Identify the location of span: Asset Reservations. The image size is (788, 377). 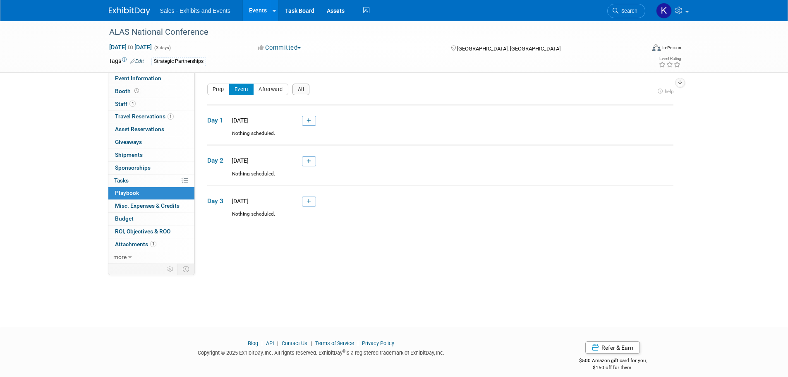
(139, 129).